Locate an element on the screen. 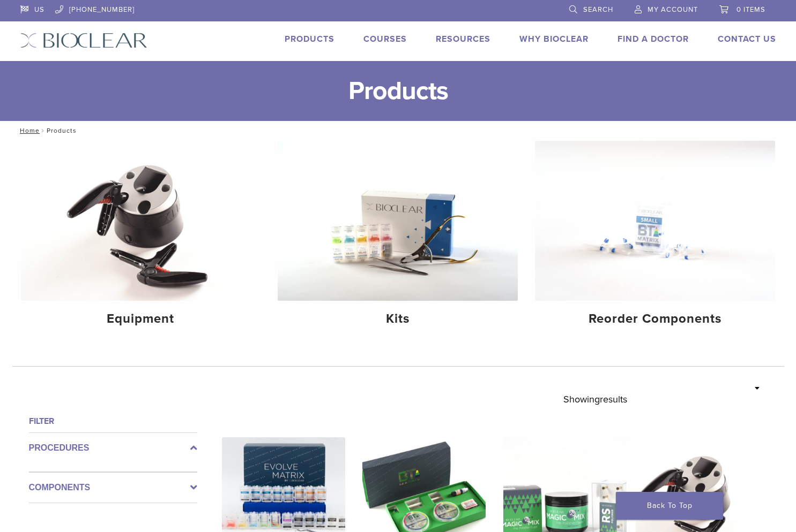 The image size is (796, 532). a: Contact Us is located at coordinates (747, 39).